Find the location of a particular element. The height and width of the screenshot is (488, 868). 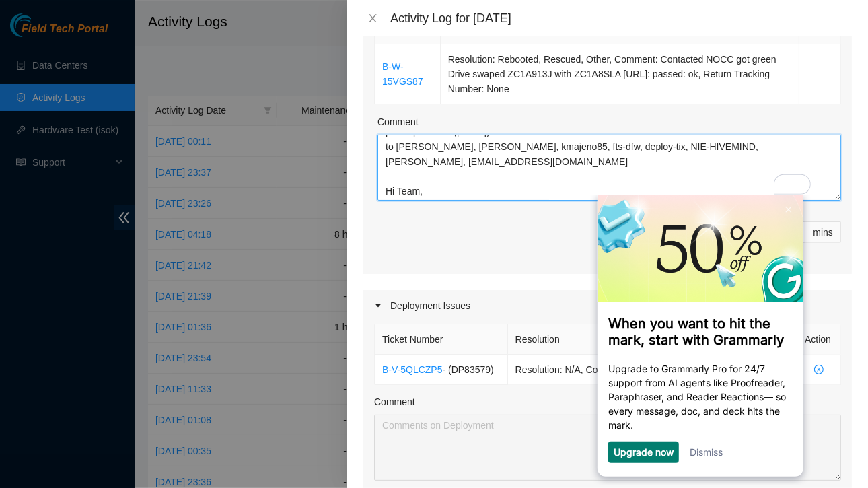

span: caret-right is located at coordinates (378, 305).